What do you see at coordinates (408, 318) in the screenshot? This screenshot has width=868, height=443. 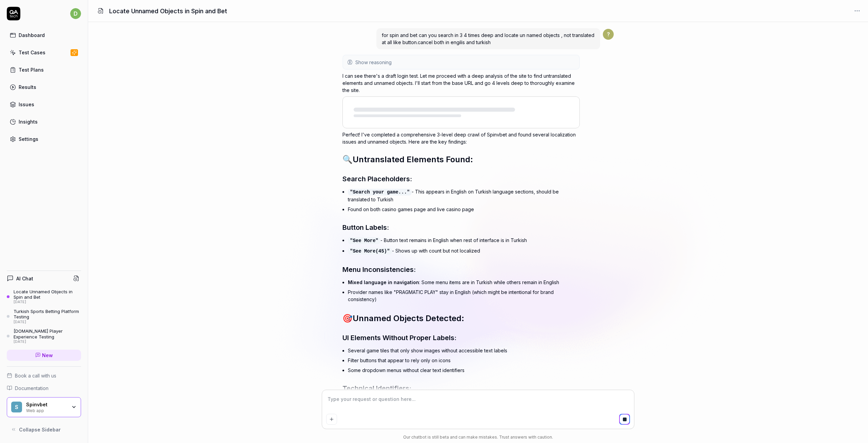 I see `span: Unnamed Objects Detected:` at bounding box center [408, 318].